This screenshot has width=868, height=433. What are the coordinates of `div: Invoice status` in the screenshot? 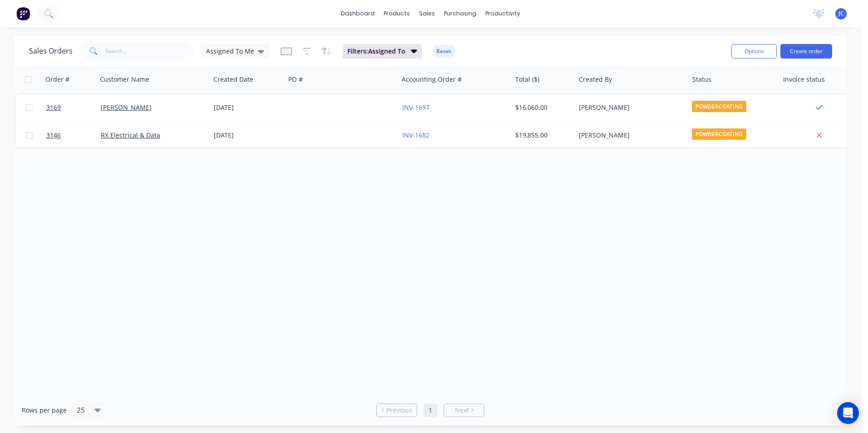 It's located at (804, 79).